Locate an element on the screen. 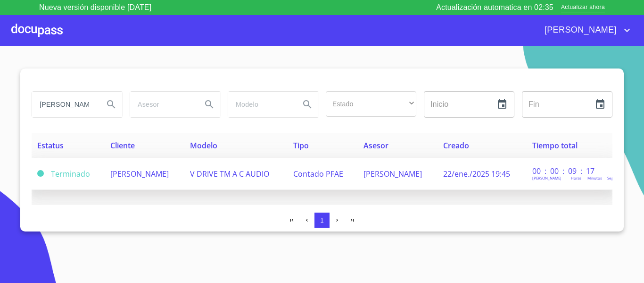 The height and width of the screenshot is (283, 644). p: Horas is located at coordinates (576, 178).